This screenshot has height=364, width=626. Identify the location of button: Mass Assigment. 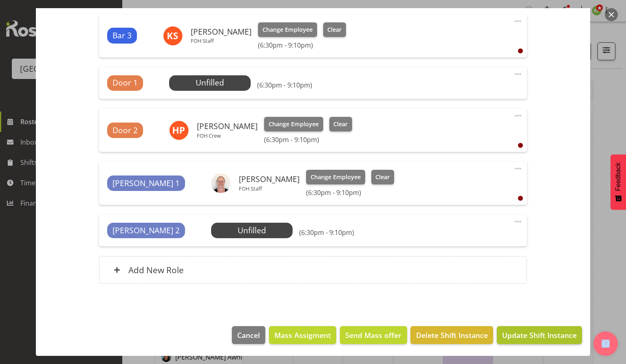
(302, 335).